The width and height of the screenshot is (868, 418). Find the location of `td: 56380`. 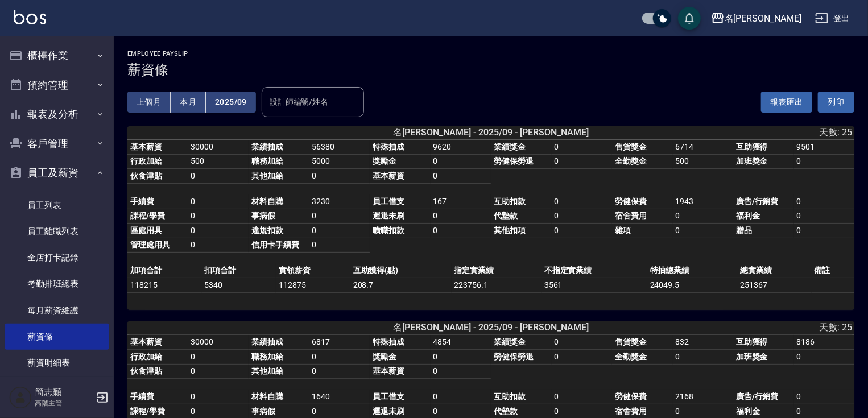

td: 56380 is located at coordinates (340, 147).